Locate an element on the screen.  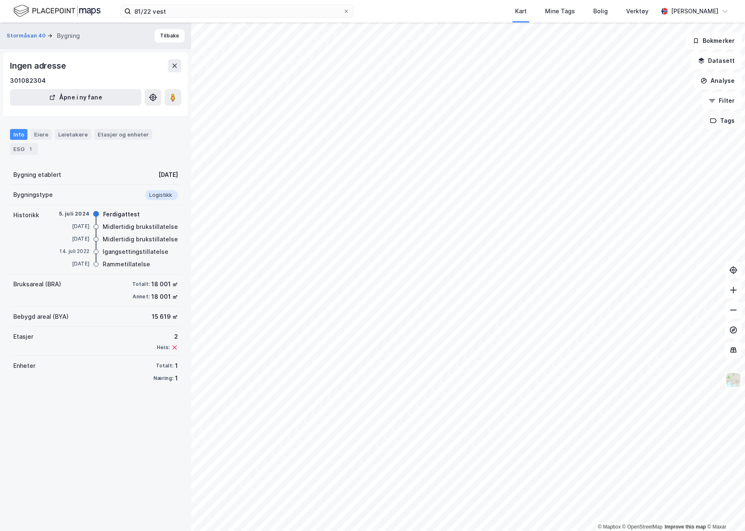
button: Tags is located at coordinates (722, 121).